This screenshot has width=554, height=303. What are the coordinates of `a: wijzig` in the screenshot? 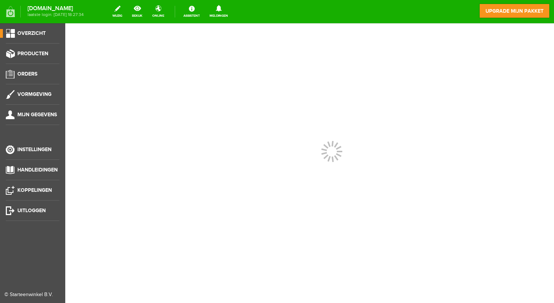 It's located at (117, 12).